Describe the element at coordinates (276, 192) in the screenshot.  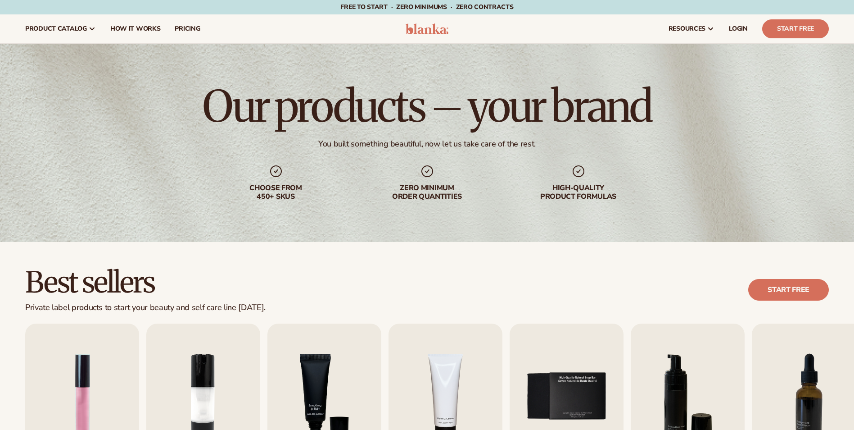
I see `div: Choose from 450+ Skus` at that location.